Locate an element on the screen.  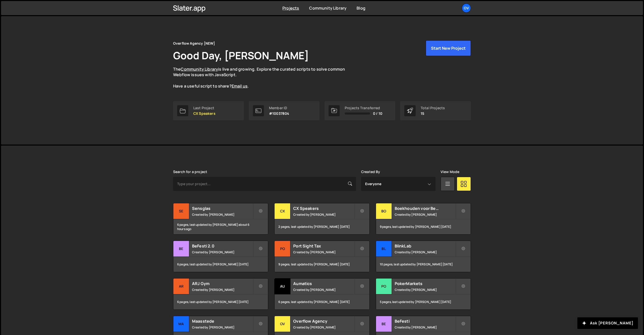
div: AR is located at coordinates (181, 286).